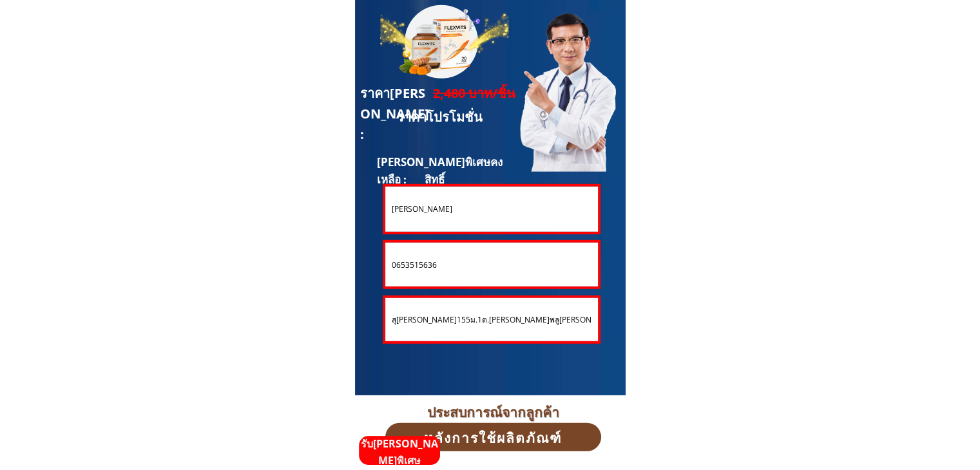 The width and height of the screenshot is (980, 470). Describe the element at coordinates (444, 117) in the screenshot. I see `h3: ราคาโปรโมชั่น` at that location.